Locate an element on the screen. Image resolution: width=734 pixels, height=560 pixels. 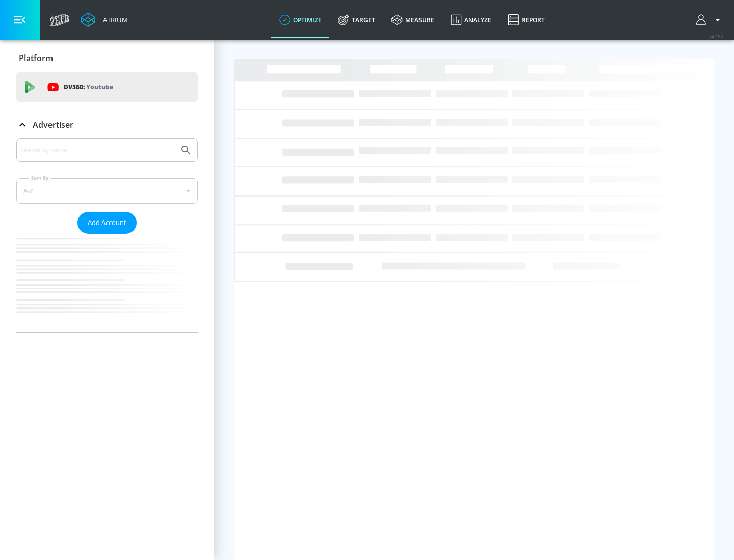
a: Analyze is located at coordinates (471, 19).